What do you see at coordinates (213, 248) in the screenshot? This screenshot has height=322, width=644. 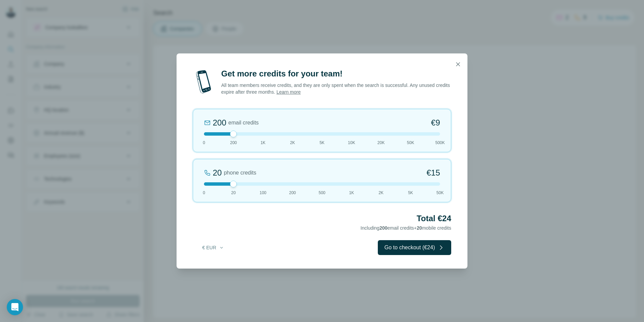 I see `button: € EUR` at bounding box center [213, 248].